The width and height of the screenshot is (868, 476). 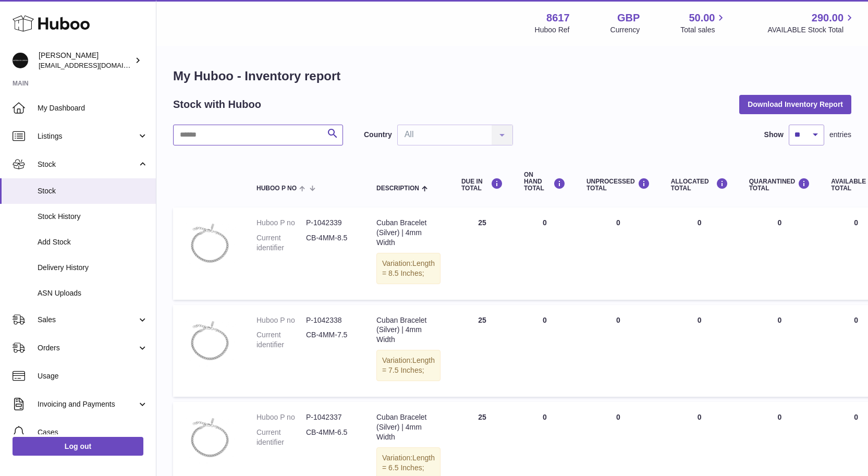 What do you see at coordinates (87, 320) in the screenshot?
I see `span: Sales` at bounding box center [87, 320].